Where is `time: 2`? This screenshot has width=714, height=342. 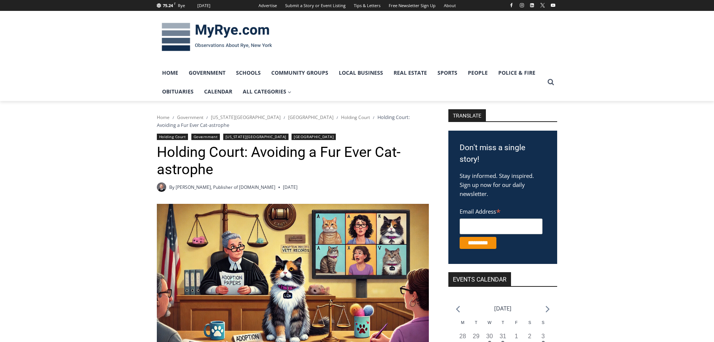
time: 2 is located at coordinates (530, 336).